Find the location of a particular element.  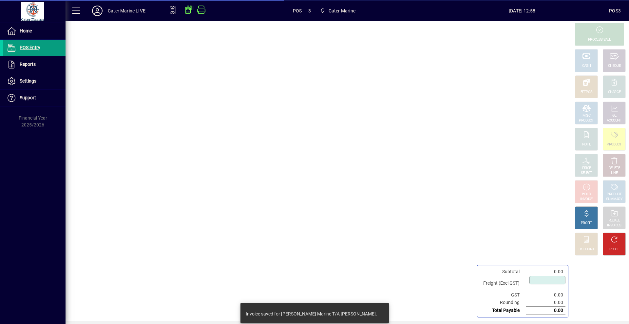

div: EFTPOS is located at coordinates (587, 92).